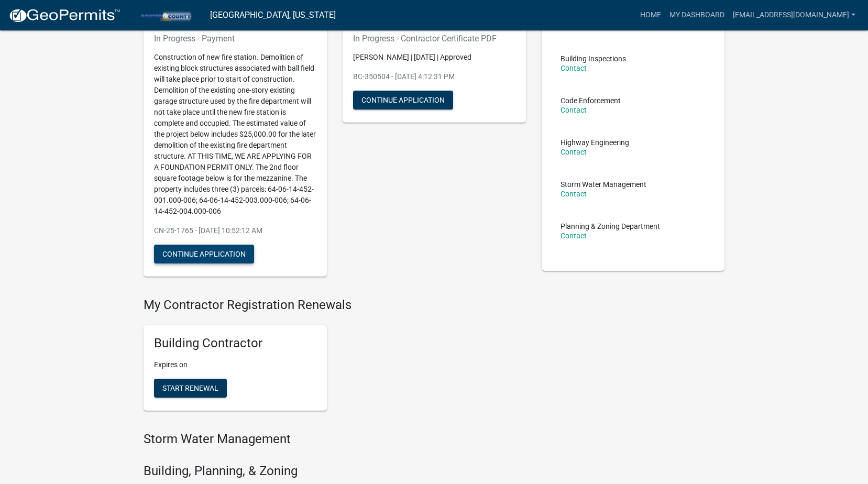 This screenshot has height=484, width=868. I want to click on p: Storm Water Management, so click(604, 185).